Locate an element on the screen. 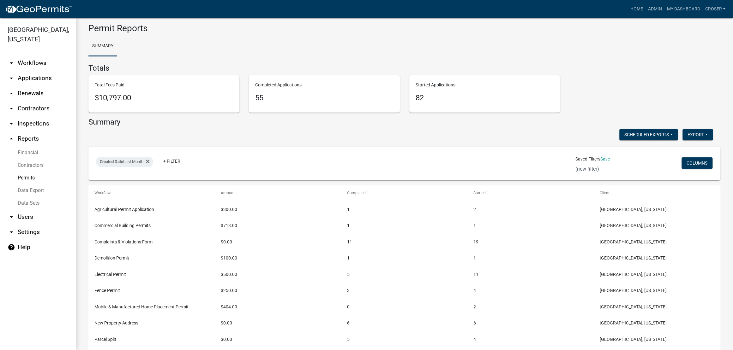 The width and height of the screenshot is (733, 350). span: $713.00 is located at coordinates (229, 226).